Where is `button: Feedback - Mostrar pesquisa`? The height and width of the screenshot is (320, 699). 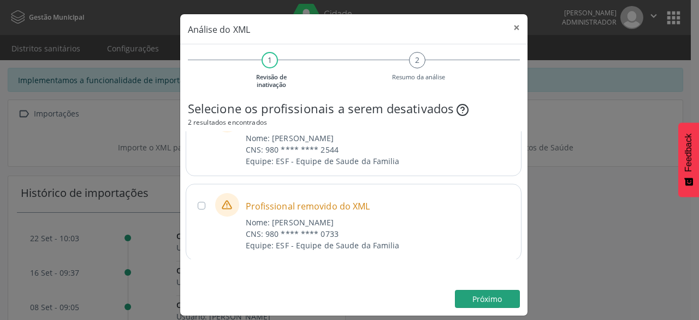 button: Feedback - Mostrar pesquisa is located at coordinates (689, 160).